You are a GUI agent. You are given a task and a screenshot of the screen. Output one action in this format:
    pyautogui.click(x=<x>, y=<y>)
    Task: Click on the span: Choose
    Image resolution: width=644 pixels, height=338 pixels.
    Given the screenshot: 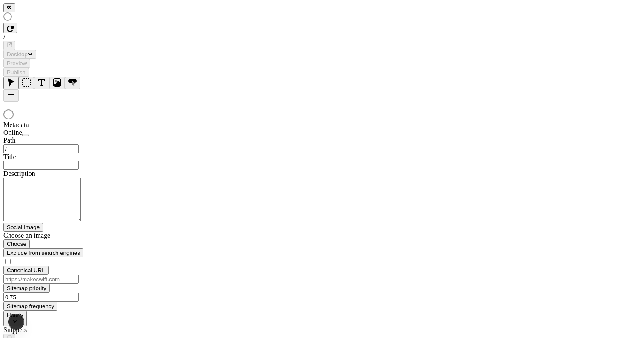 What is the action you would take?
    pyautogui.click(x=16, y=244)
    